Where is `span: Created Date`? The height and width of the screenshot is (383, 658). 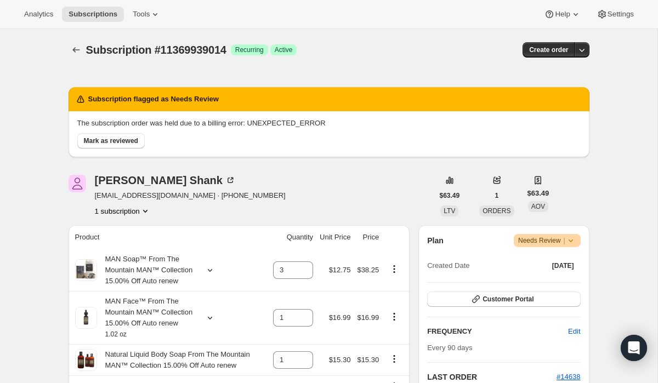
span: Created Date is located at coordinates (448, 266).